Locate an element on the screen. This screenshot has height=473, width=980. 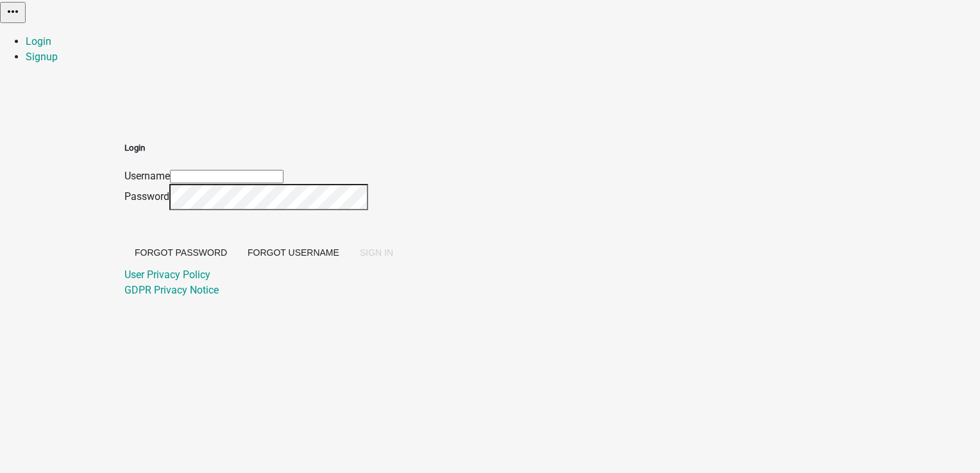
h5: Login is located at coordinates (264, 148).